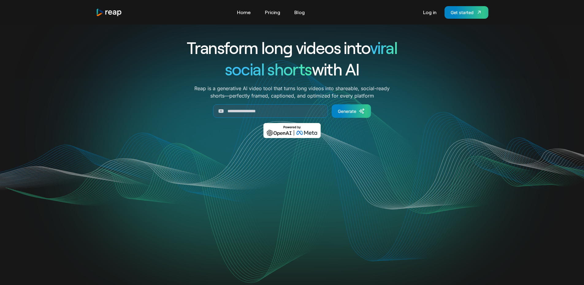 The image size is (584, 285). What do you see at coordinates (292, 208) in the screenshot?
I see `video: Your browser does not support the video tag.` at bounding box center [292, 208].